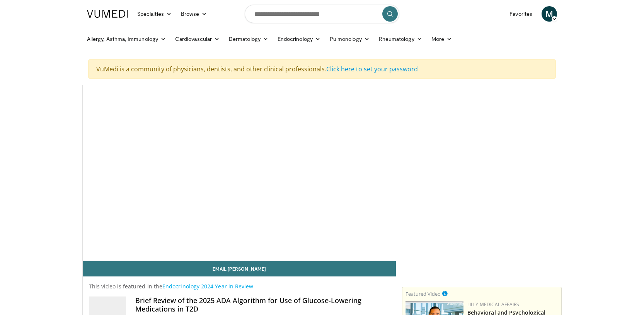 Image resolution: width=644 pixels, height=315 pixels. Describe the element at coordinates (549, 14) in the screenshot. I see `a: M` at that location.